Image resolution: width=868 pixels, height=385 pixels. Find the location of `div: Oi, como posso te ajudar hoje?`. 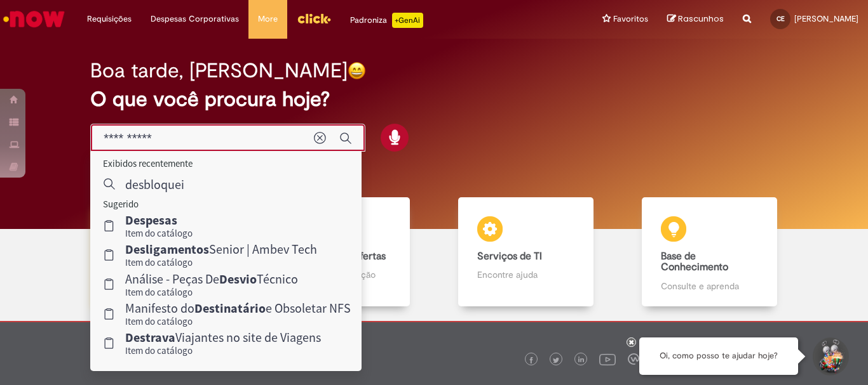

div: Oi, como posso te ajudar hoje? is located at coordinates (719, 356).